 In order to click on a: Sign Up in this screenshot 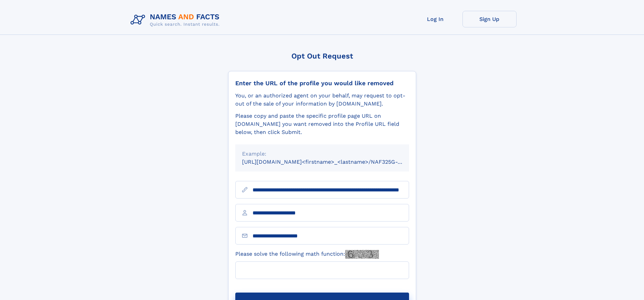, I will do `click(490, 19)`.